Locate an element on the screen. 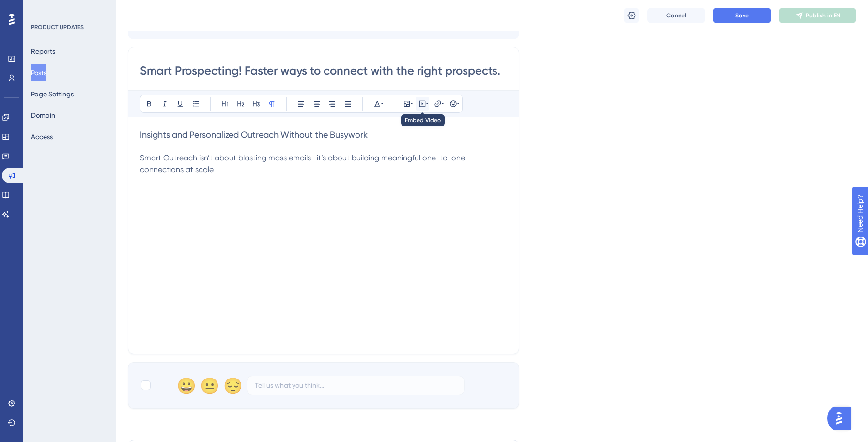 This screenshot has height=442, width=868. span: Need Help? is located at coordinates (41, 8).